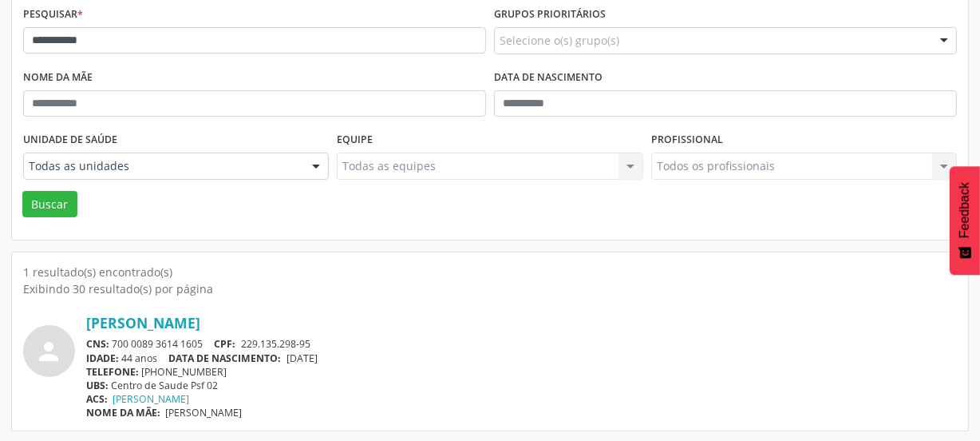  Describe the element at coordinates (97, 344) in the screenshot. I see `span: CNS:` at that location.